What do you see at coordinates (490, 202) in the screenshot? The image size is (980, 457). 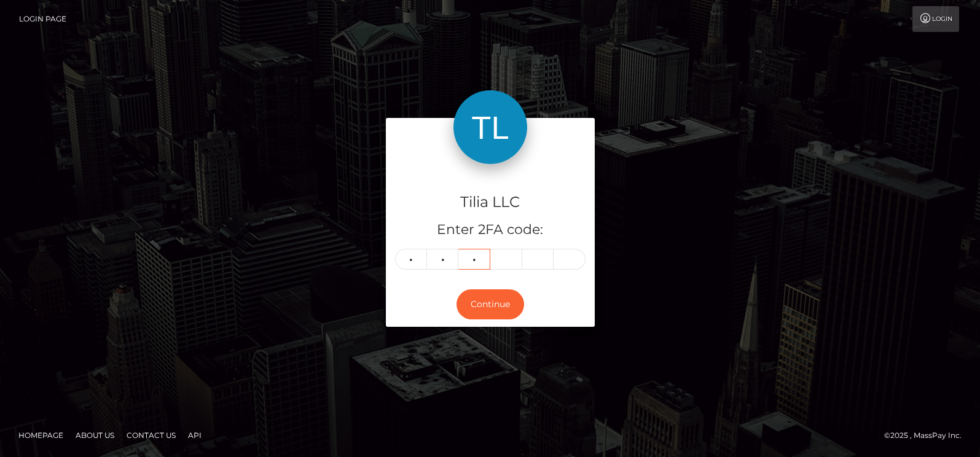 I see `h4: Tilia LLC` at bounding box center [490, 202].